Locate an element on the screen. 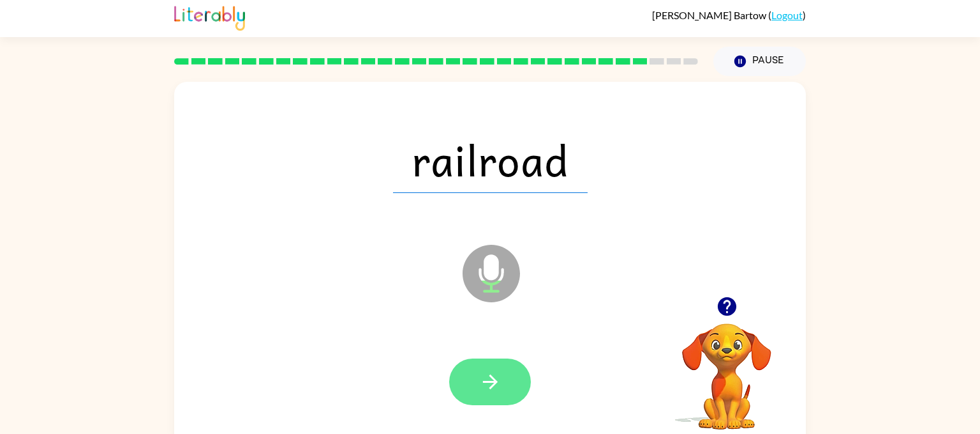 The image size is (980, 434). a: Logout is located at coordinates (787, 15).